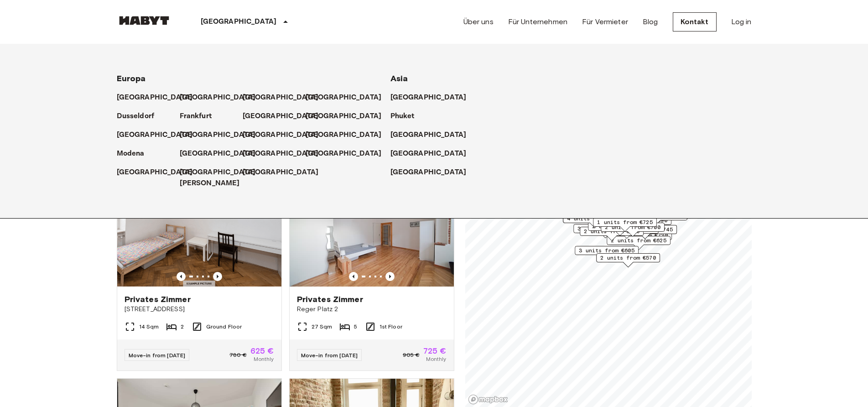  What do you see at coordinates (633, 227) in the screenshot?
I see `span: 2 units from €700` at bounding box center [633, 227].